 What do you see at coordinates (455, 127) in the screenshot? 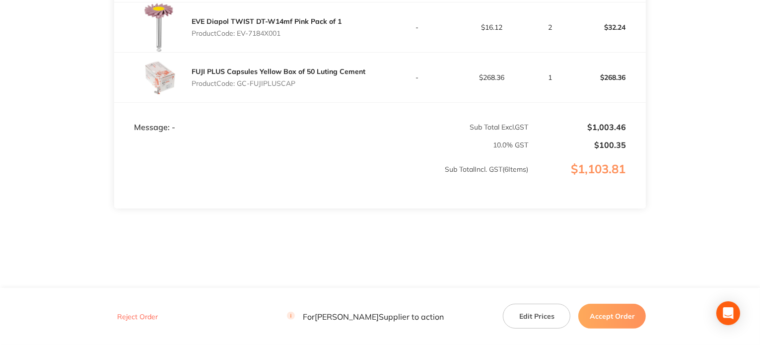
I see `p: Sub Total Excl. GST` at bounding box center [455, 127].